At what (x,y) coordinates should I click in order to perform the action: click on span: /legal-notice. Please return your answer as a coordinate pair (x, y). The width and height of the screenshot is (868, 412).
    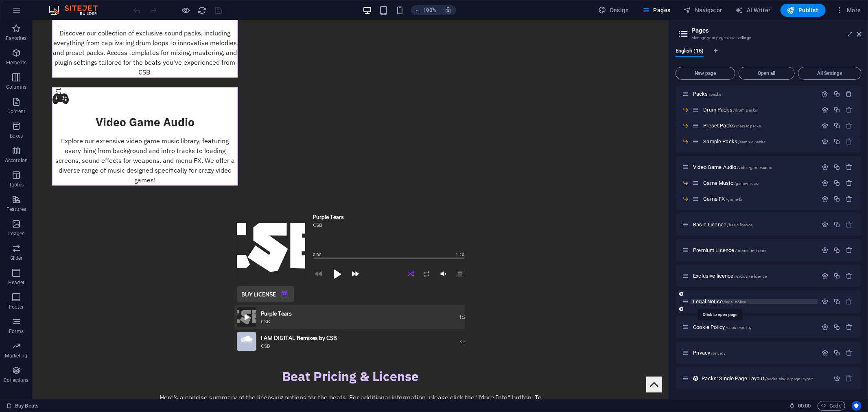
    Looking at the image, I should click on (735, 302).